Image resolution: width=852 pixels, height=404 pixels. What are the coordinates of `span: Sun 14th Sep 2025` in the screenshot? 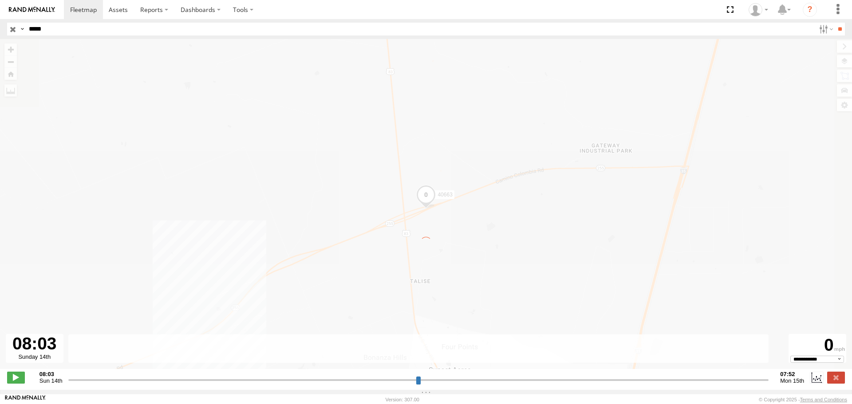 It's located at (51, 381).